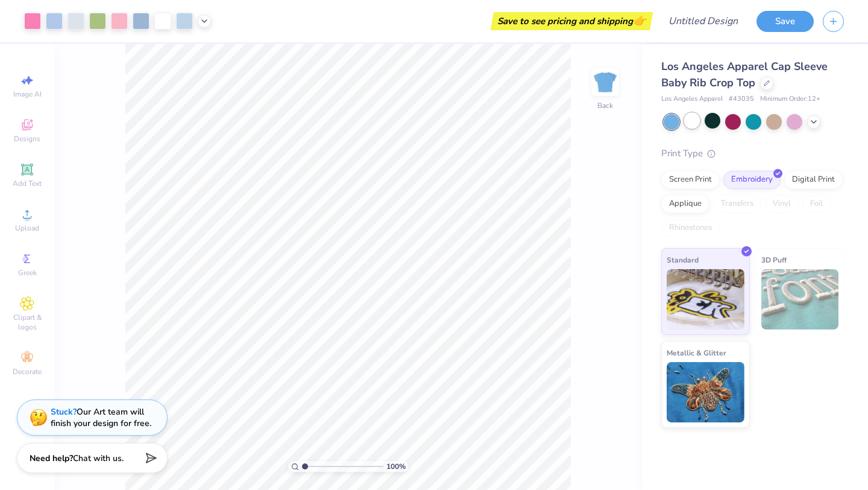  What do you see at coordinates (742, 99) in the screenshot?
I see `span: # 43035` at bounding box center [742, 99].